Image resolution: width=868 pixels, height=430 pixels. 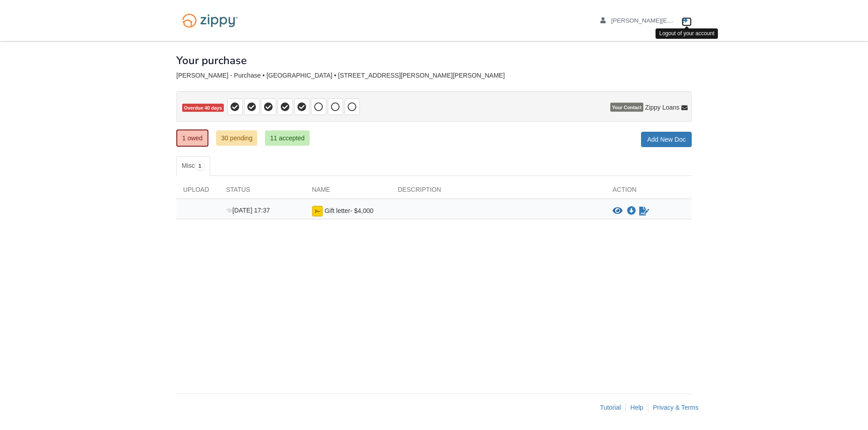 What do you see at coordinates (200, 166) in the screenshot?
I see `span: 1` at bounding box center [200, 166].